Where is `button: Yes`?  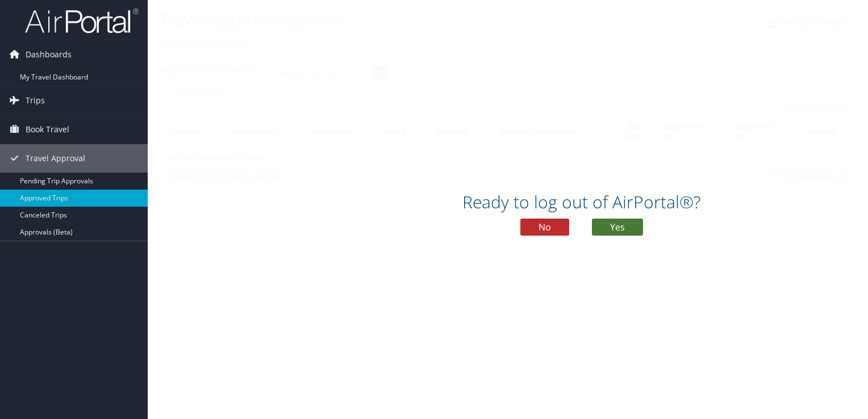
button: Yes is located at coordinates (618, 227).